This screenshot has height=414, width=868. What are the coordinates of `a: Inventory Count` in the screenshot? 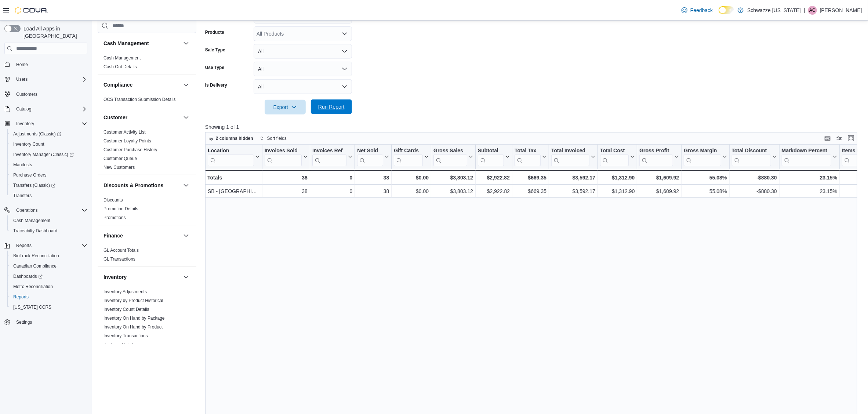 It's located at (29, 145).